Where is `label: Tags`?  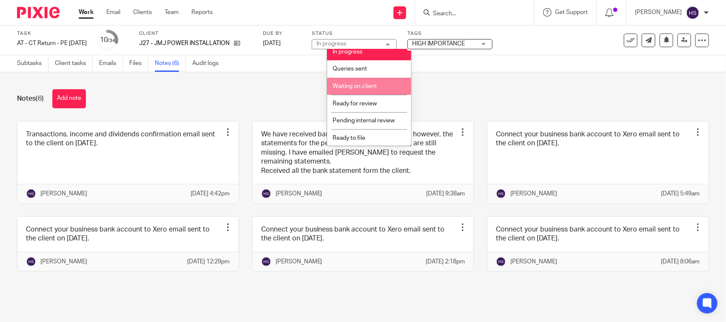 label: Tags is located at coordinates (450, 34).